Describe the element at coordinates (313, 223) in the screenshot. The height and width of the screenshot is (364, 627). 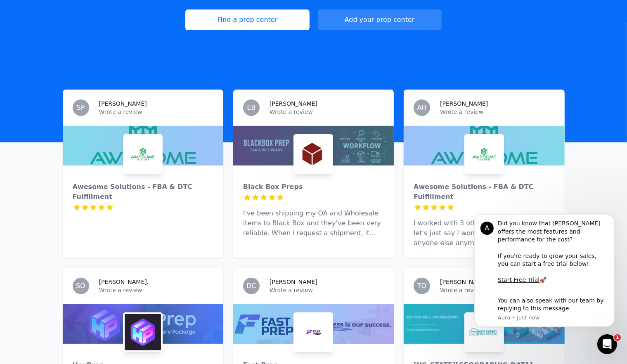
I see `p: I've been shipping my OA and Wholesale items to Black Box and they've been very reliable. When i ...` at that location.